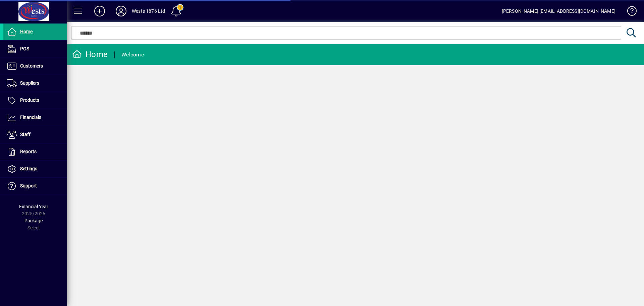  I want to click on span: Package, so click(33, 220).